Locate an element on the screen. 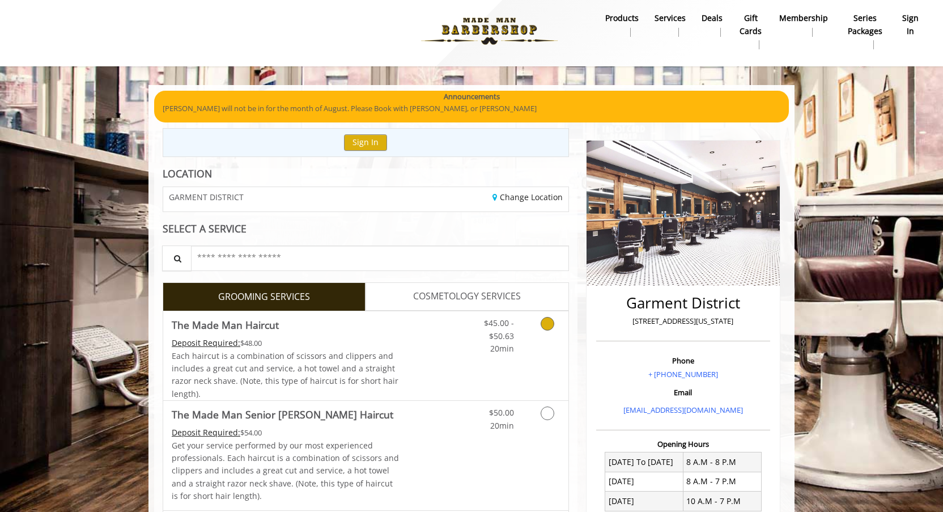  a: Change Location is located at coordinates (528, 197).